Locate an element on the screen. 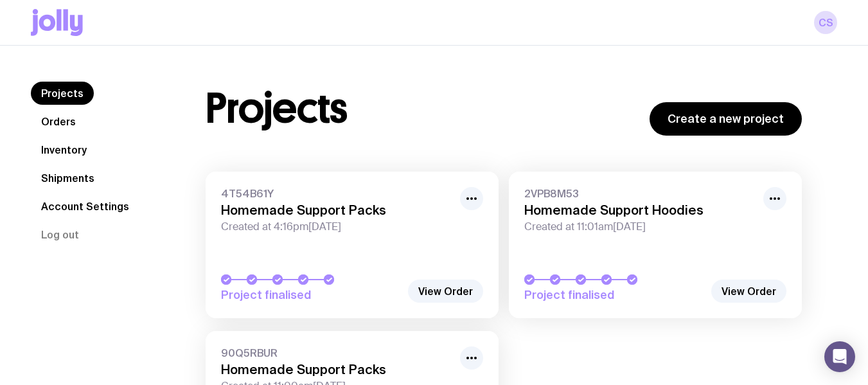  span: 90Q5RBUR is located at coordinates (337, 353).